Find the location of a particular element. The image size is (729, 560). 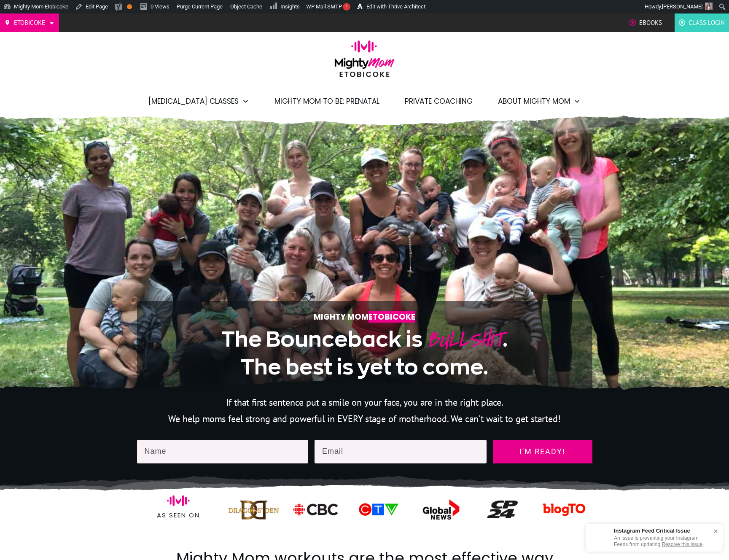

span: The best is yet to come. is located at coordinates (365, 367).